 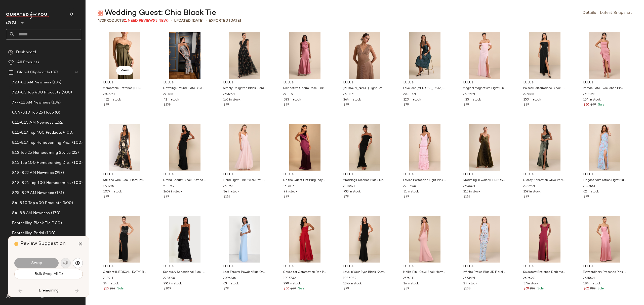 What do you see at coordinates (425, 239) in the screenshot?
I see `img: 12392081_2576411.jpg` at bounding box center [425, 239].